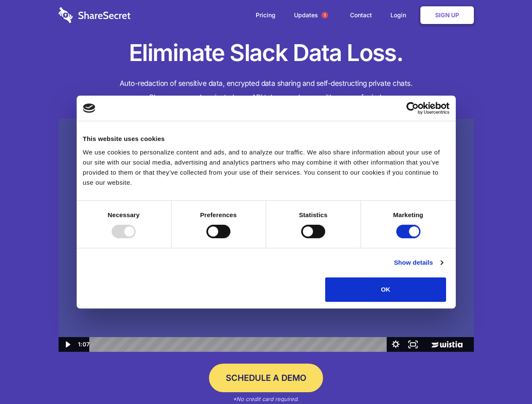  Describe the element at coordinates (325, 15) in the screenshot. I see `span: 1` at that location.